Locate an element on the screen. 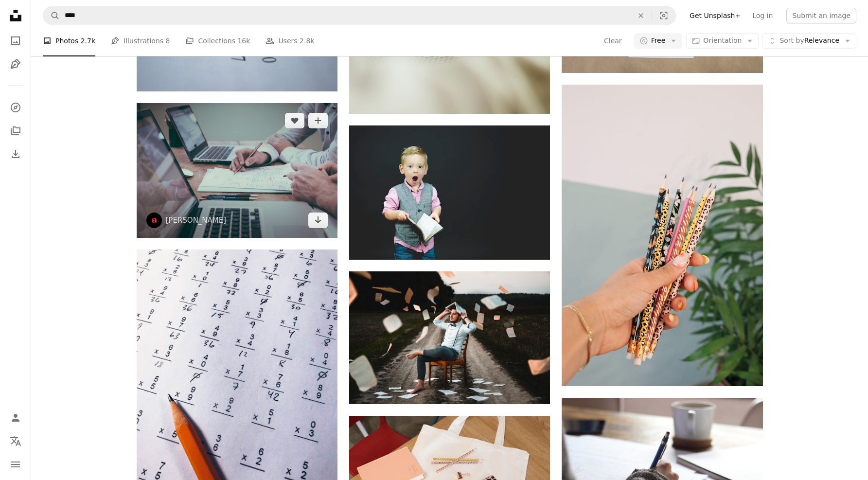 The height and width of the screenshot is (480, 868). span: Sort by is located at coordinates (792, 40).